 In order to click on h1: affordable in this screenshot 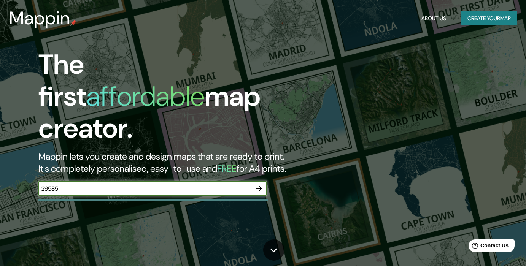, I will do `click(145, 96)`.